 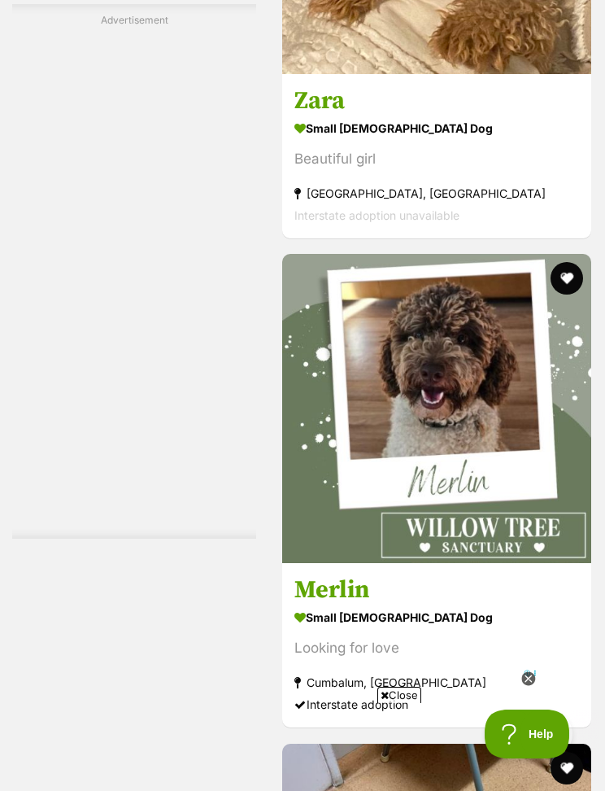 What do you see at coordinates (134, 271) in the screenshot?
I see `div: Advertisement` at bounding box center [134, 271].